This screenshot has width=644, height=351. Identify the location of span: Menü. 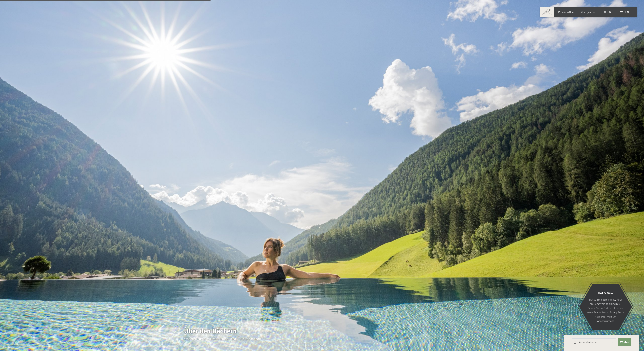
(627, 12).